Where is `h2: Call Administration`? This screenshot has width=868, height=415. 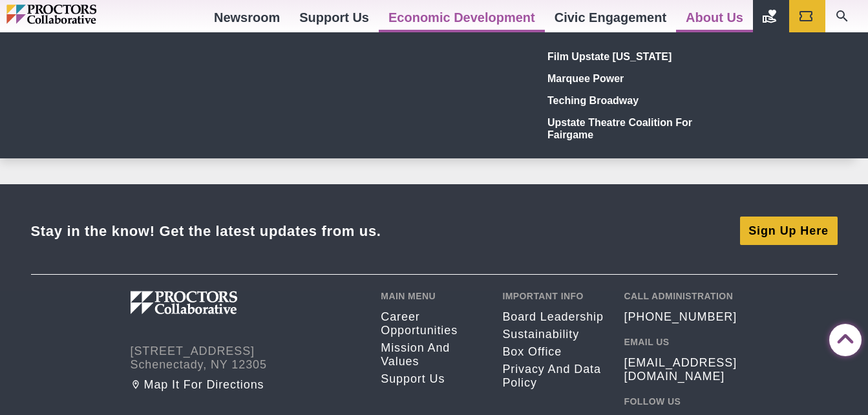
h2: Call Administration is located at coordinates (681, 296).